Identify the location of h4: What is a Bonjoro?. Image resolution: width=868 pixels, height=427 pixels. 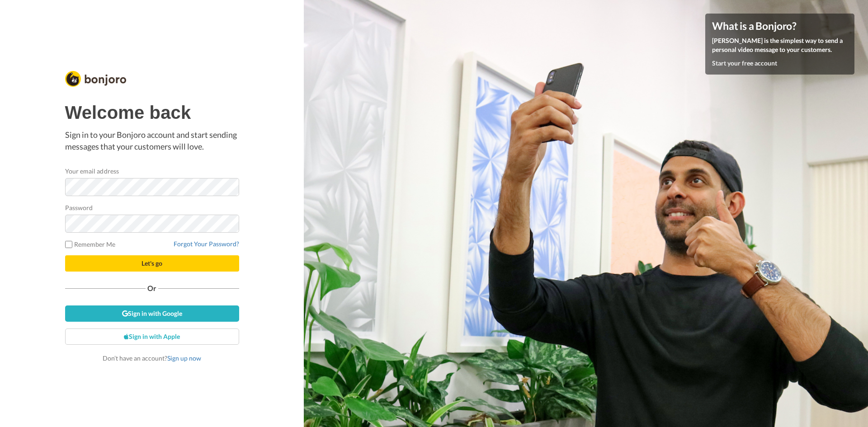
(780, 26).